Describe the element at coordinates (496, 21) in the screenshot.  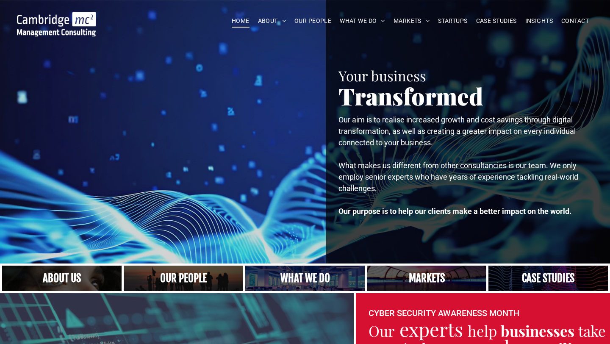
I see `a: CASE STUDIES` at that location.